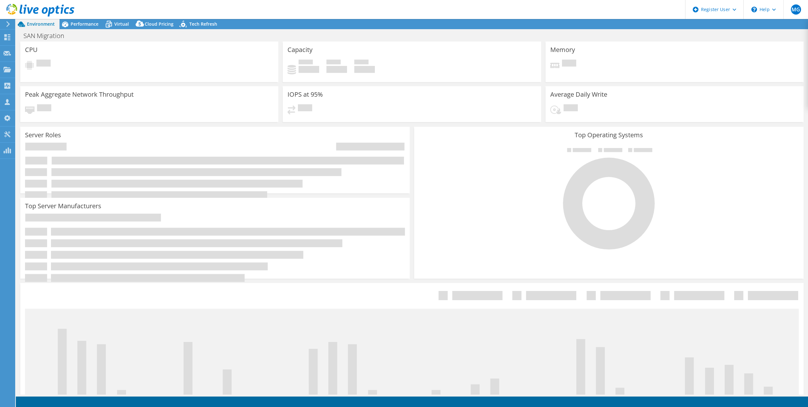  I want to click on h3: IOPS at 95%, so click(305, 94).